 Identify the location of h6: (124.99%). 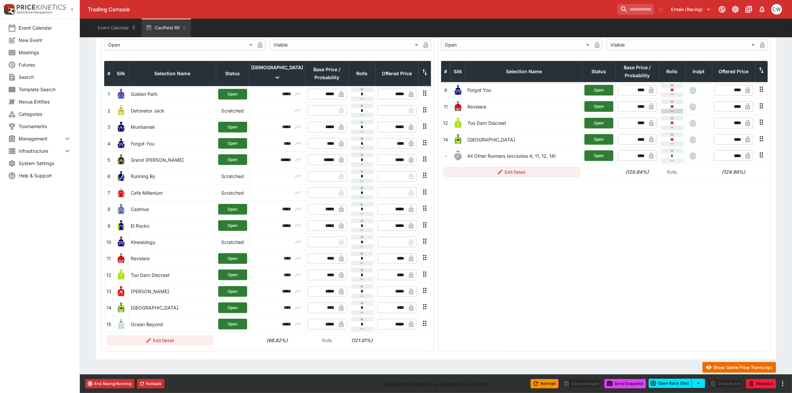
(733, 172).